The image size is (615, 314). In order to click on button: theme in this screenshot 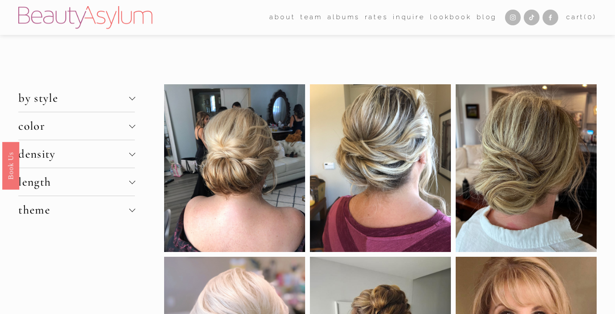, I will do `click(76, 209)`.